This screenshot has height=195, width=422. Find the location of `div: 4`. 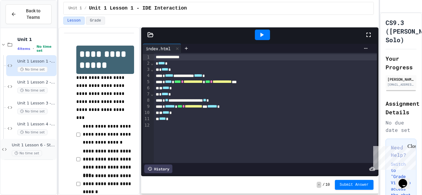

div: 4 is located at coordinates (146, 76).